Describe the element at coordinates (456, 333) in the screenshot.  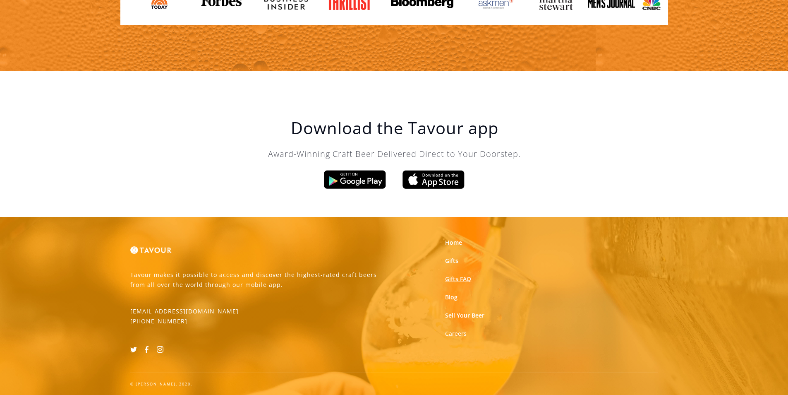
I see `strong: Careers` at that location.